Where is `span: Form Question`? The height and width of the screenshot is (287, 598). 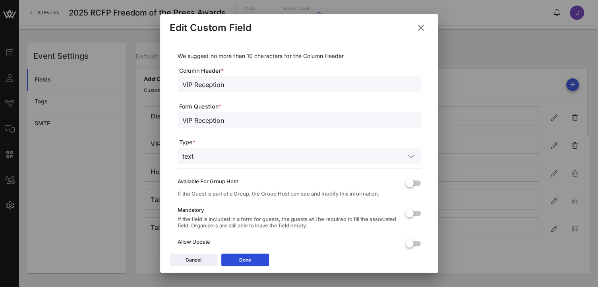 span: Form Question is located at coordinates (300, 107).